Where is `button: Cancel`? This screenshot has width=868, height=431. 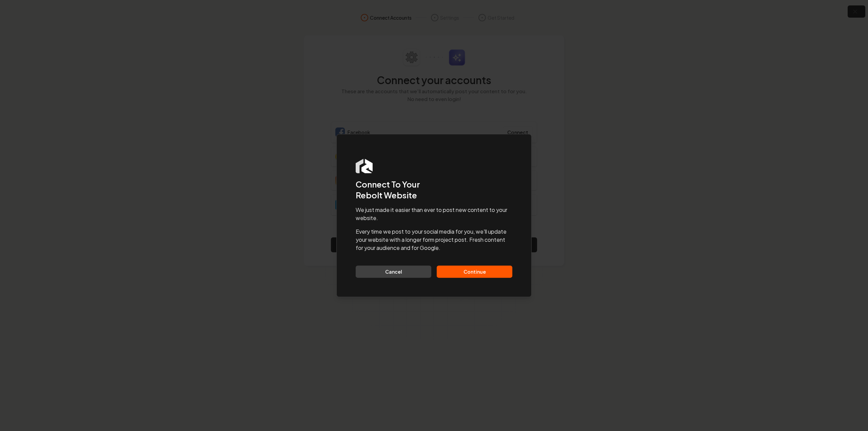 button: Cancel is located at coordinates (393, 271).